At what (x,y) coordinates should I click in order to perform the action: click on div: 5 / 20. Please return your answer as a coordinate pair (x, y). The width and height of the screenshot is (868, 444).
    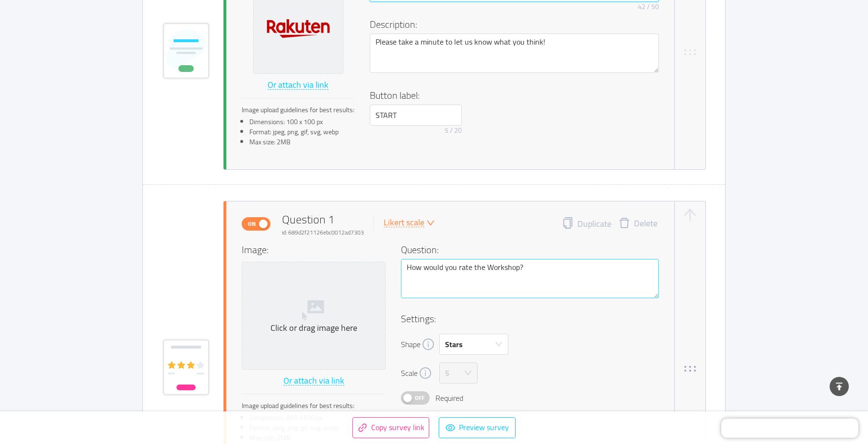
    Looking at the image, I should click on (453, 130).